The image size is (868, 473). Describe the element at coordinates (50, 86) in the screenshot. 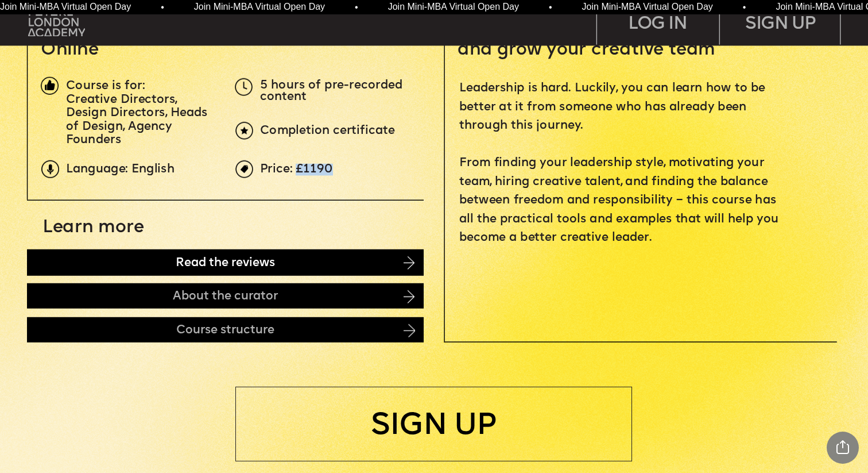

I see `img: image-1fa7eedb-a71f-428c-a033-33de134354ef.png` at that location.